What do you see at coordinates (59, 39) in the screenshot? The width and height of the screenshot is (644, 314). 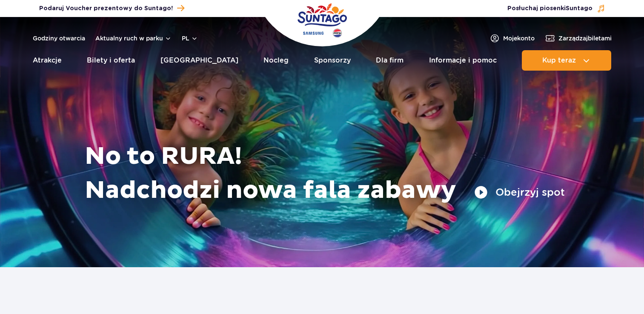 I see `a: Godziny otwarcia` at bounding box center [59, 39].